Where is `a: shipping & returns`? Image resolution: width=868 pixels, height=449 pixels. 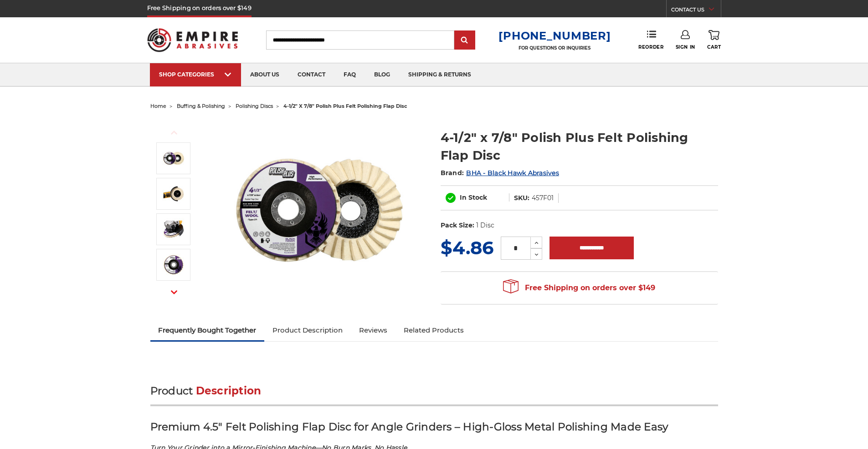
a: shipping & returns is located at coordinates (440, 75).